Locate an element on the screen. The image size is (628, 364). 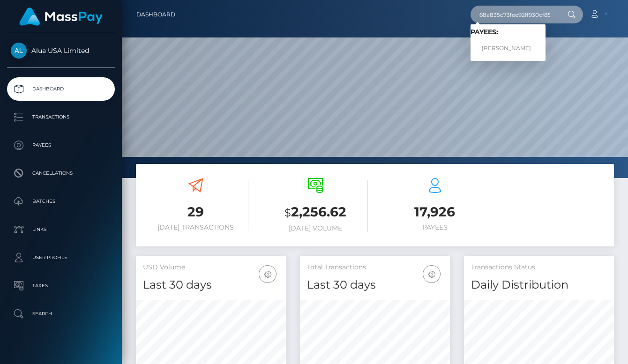
img: MassPay Logo is located at coordinates (61, 16).